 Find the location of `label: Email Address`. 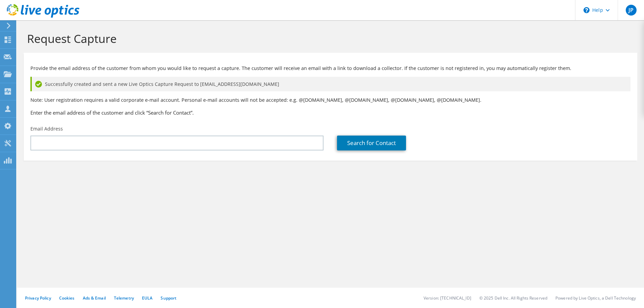

label: Email Address is located at coordinates (47, 129).